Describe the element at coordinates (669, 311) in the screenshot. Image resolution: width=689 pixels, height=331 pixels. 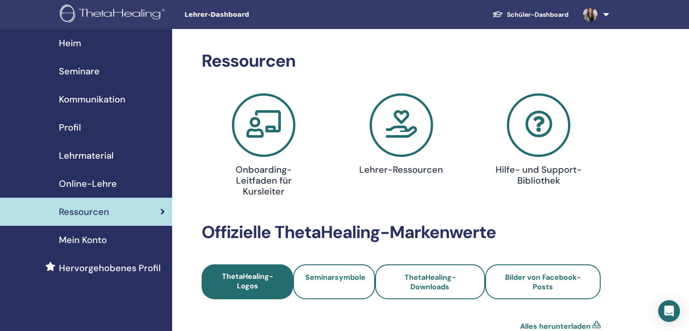
I see `div: Open Intercom Messenger` at that location.